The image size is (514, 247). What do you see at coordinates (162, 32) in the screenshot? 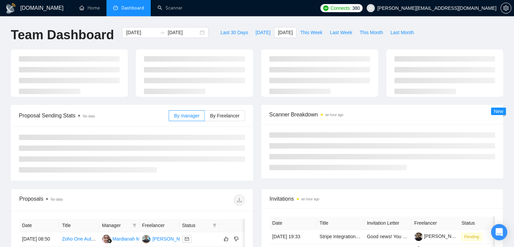
I see `span: swap-right` at bounding box center [162, 32].